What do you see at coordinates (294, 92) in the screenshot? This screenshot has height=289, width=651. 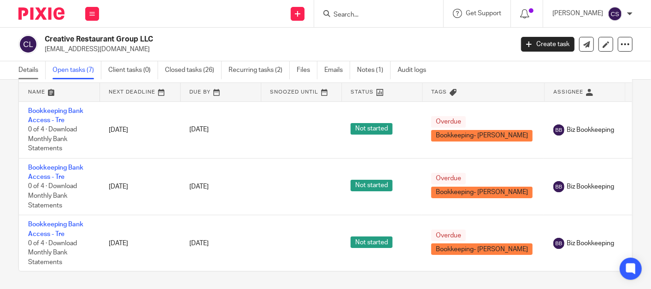 I see `span: Snoozed Until` at bounding box center [294, 92].